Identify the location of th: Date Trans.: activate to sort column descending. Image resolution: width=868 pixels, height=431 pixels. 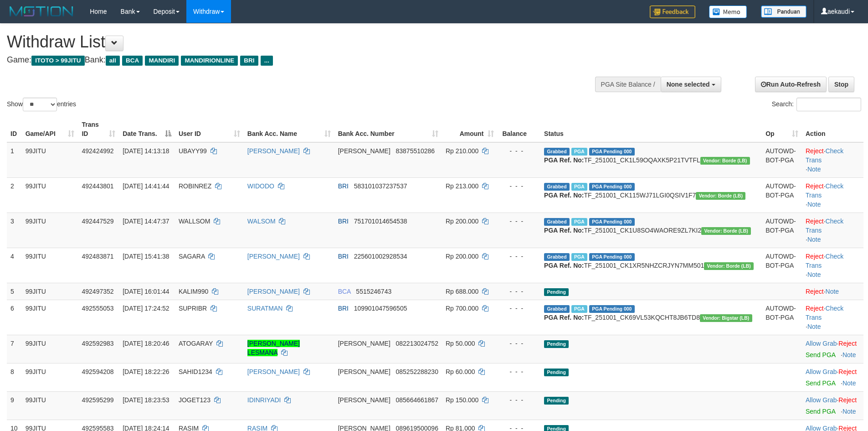
(147, 129).